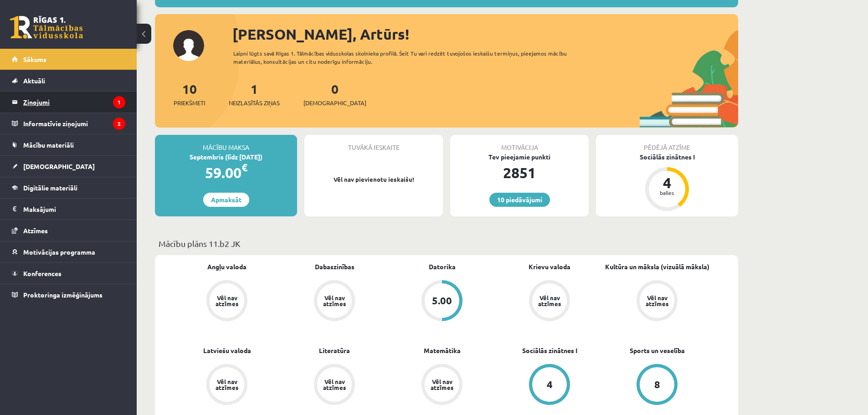  What do you see at coordinates (34, 60) in the screenshot?
I see `span: Sākums` at bounding box center [34, 60].